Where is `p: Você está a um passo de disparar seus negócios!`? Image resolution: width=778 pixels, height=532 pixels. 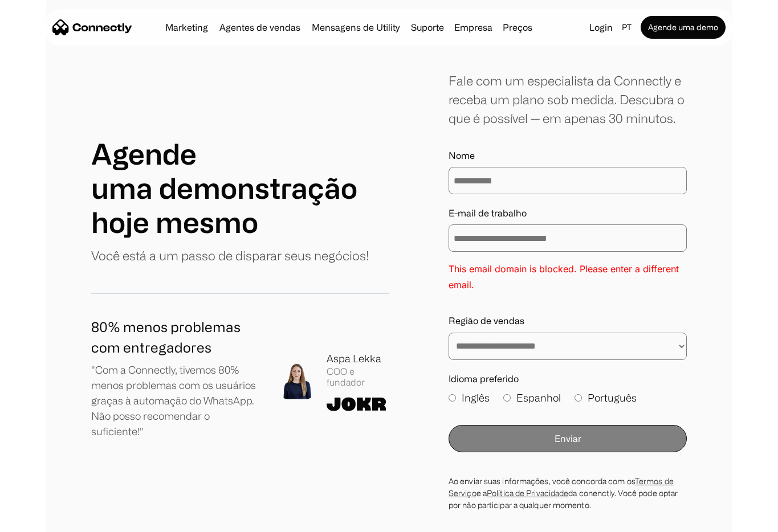 p: Você está a um passo de disparar seus negócios! is located at coordinates (230, 255).